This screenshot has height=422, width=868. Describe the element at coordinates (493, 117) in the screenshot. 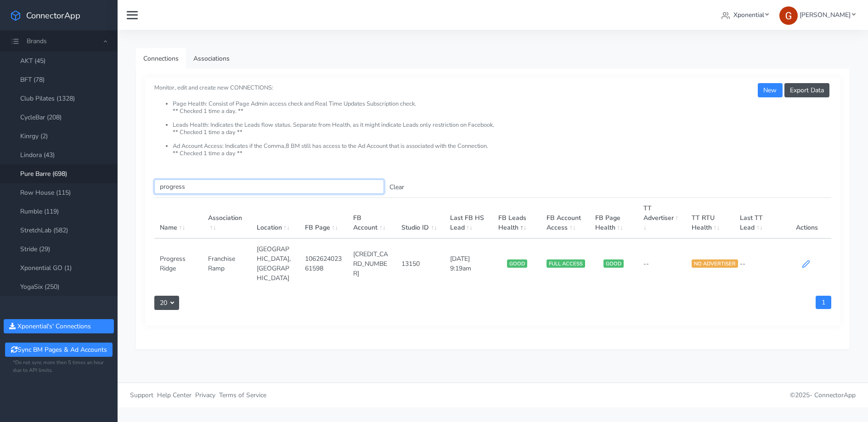

I see `small: Monitor, edit and create new CONNECTIONS:` at that location.